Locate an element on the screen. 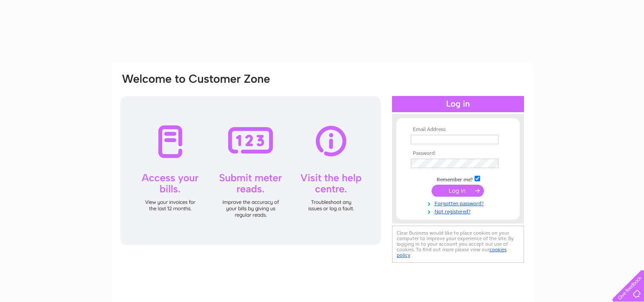 Image resolution: width=644 pixels, height=302 pixels. th: Password: is located at coordinates (458, 153).